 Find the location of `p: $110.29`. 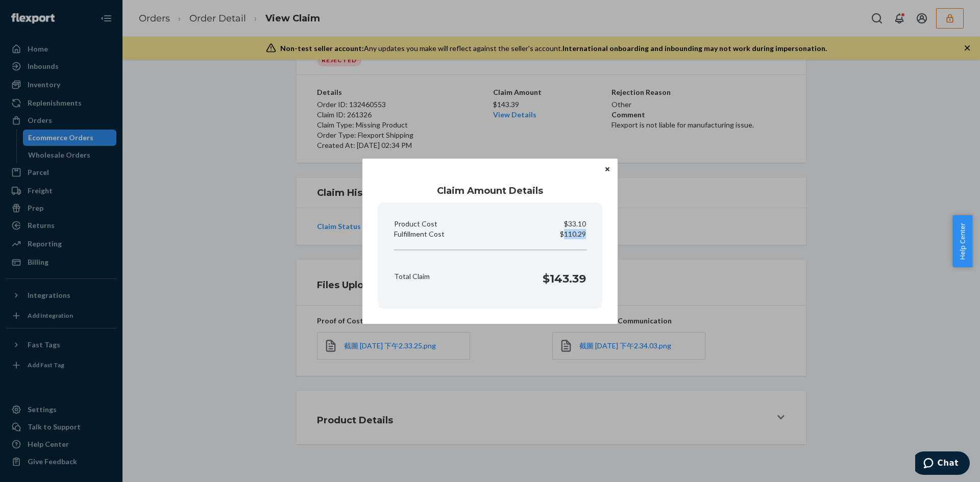

p: $110.29 is located at coordinates (573, 234).